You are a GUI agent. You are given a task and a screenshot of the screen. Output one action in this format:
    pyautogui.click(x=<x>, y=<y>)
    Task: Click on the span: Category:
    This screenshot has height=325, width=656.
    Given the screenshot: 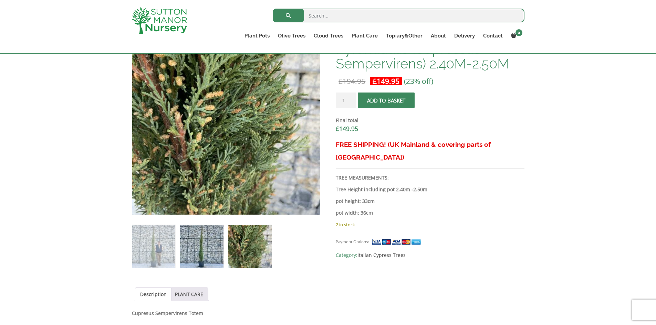 What is the action you would take?
    pyautogui.click(x=430, y=255)
    